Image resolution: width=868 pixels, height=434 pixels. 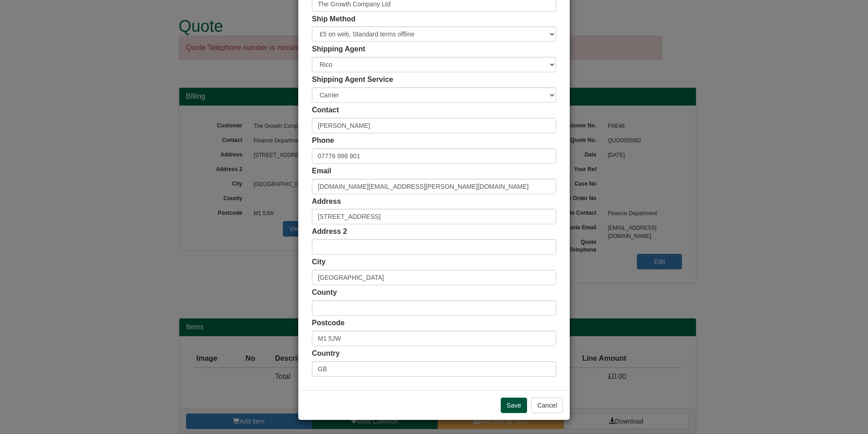 What do you see at coordinates (326, 201) in the screenshot?
I see `label: Address` at bounding box center [326, 201].